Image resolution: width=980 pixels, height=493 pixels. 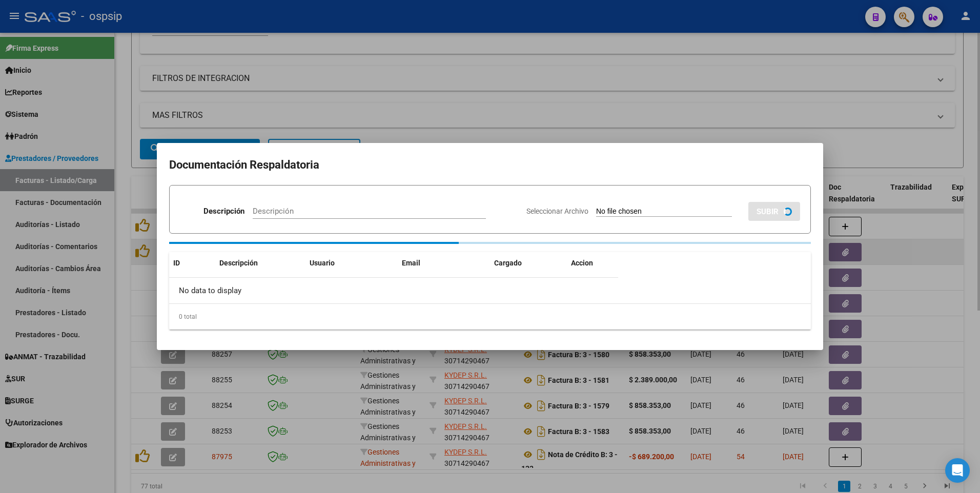 What do you see at coordinates (592, 263) in the screenshot?
I see `datatable-header-cell: Accion` at bounding box center [592, 263].